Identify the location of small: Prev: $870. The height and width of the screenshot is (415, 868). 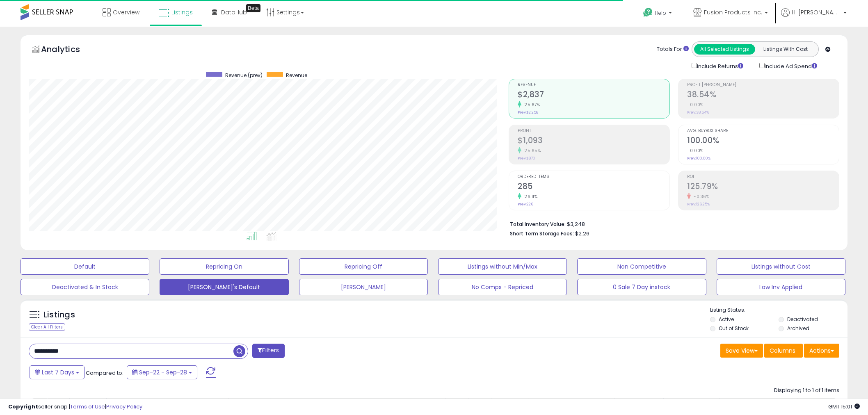
(527, 158).